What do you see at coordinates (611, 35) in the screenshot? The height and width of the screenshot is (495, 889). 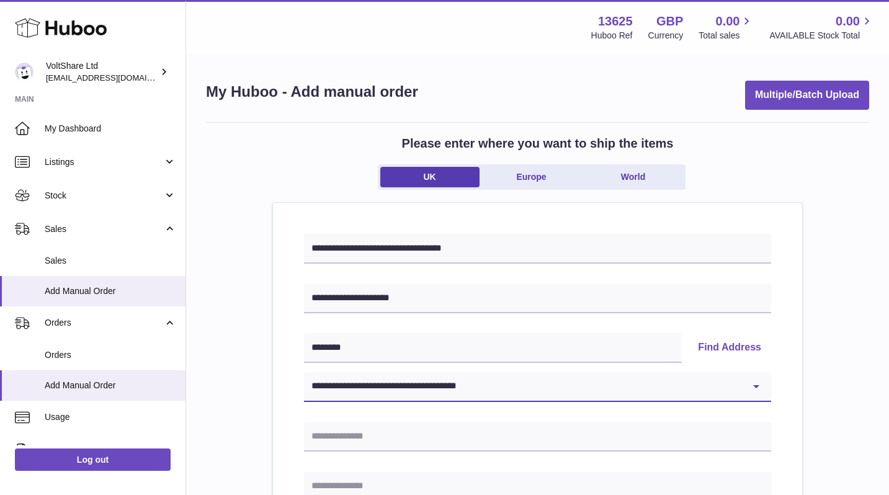 I see `div: Huboo Ref` at bounding box center [611, 35].